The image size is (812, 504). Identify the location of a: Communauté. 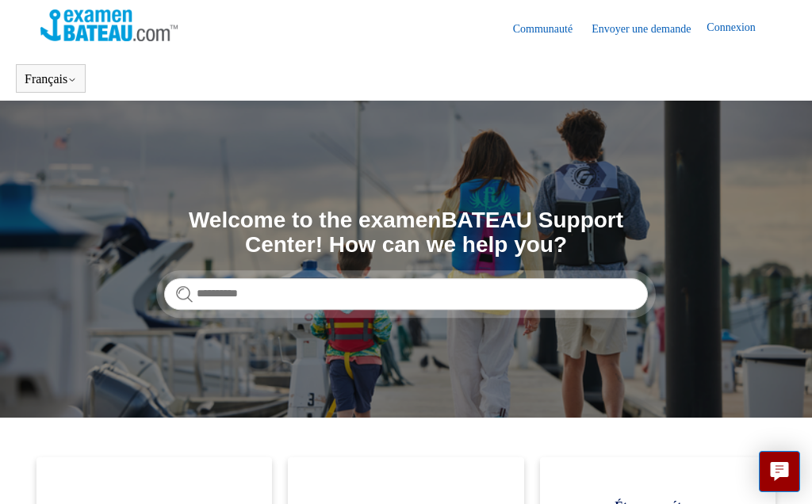
(550, 28).